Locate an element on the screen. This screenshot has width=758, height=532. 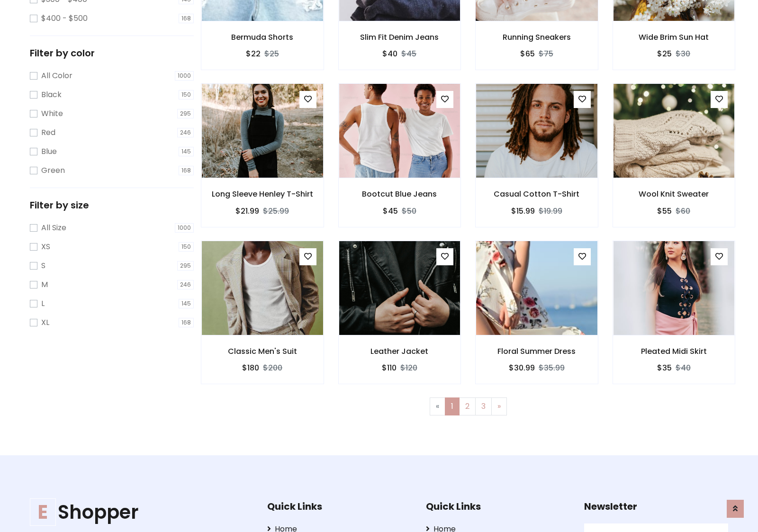
h6: $35 is located at coordinates (664, 368).